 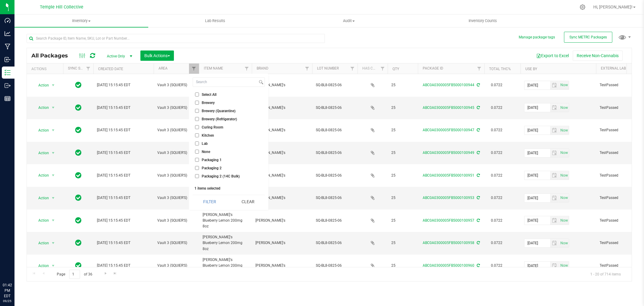 I want to click on input: Packaging 1, so click(x=197, y=160).